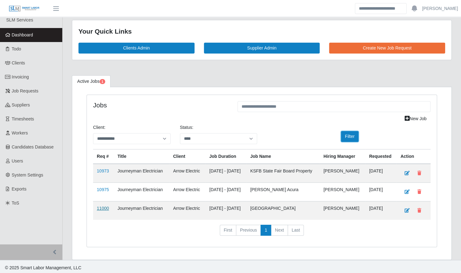  What do you see at coordinates (18, 63) in the screenshot?
I see `span: Clients` at bounding box center [18, 63].